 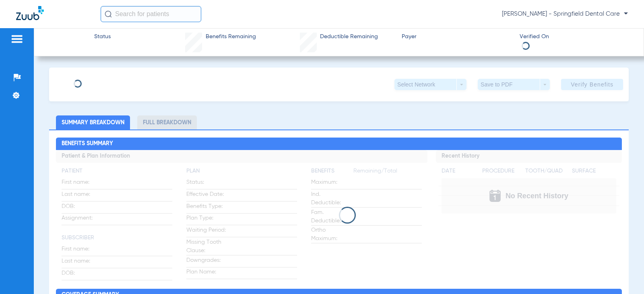 What do you see at coordinates (151, 14) in the screenshot?
I see `input: Search for patients` at bounding box center [151, 14].